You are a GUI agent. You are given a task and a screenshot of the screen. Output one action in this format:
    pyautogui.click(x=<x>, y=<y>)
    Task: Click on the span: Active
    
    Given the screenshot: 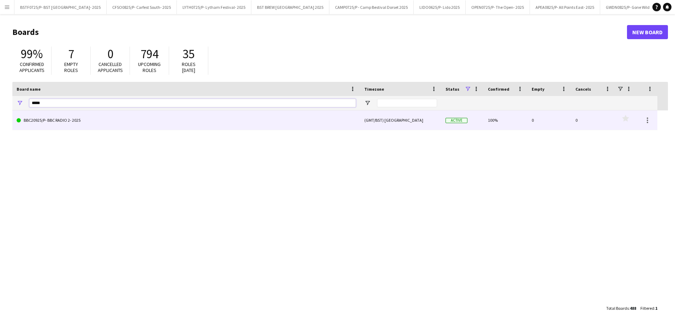 What is the action you would take?
    pyautogui.click(x=457, y=120)
    